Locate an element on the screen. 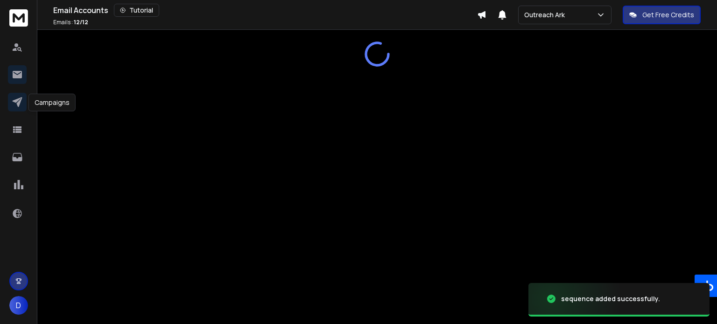 The image size is (717, 324). p: Get Free Credits is located at coordinates (668, 15).